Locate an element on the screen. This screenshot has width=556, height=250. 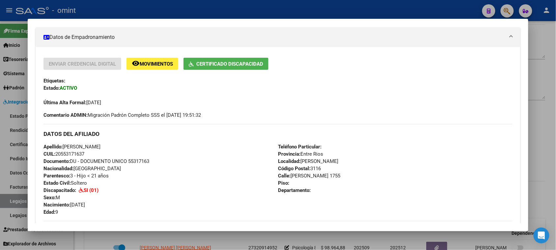
strong: Etiquetas: is located at coordinates (54, 81).